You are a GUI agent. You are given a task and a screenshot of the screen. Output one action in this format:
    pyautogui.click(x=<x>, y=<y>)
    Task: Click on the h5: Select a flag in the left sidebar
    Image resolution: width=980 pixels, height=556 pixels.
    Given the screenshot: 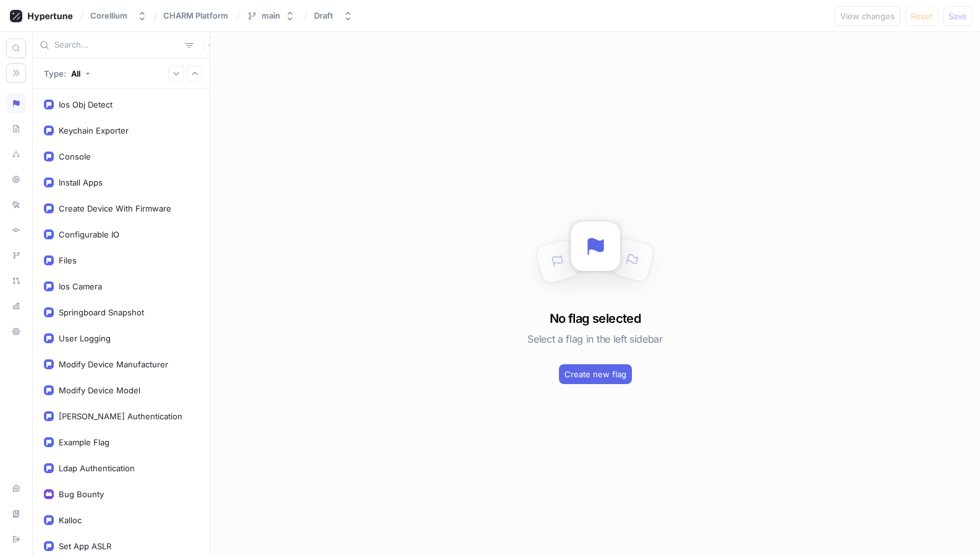 What is the action you would take?
    pyautogui.click(x=594, y=338)
    